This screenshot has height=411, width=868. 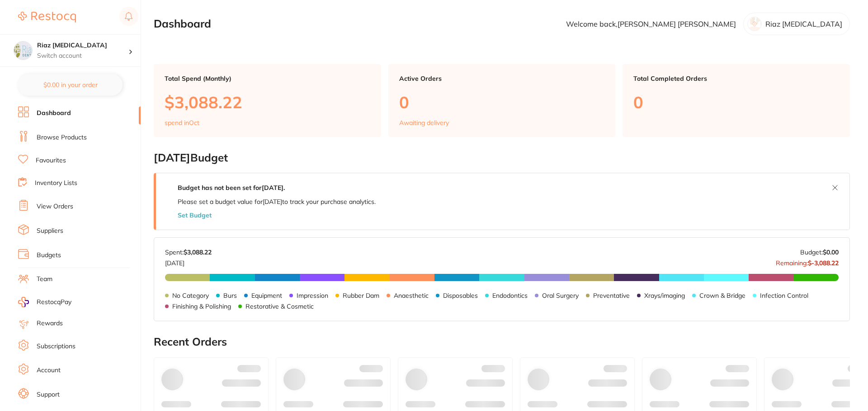 I want to click on p: Oral Surgery, so click(x=560, y=296).